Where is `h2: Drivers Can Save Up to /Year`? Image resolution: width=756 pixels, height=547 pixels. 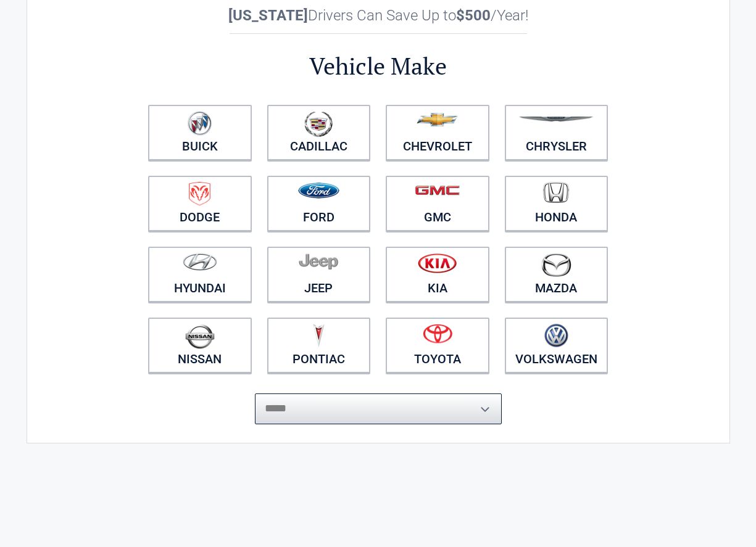 h2: Drivers Can Save Up to /Year is located at coordinates (378, 15).